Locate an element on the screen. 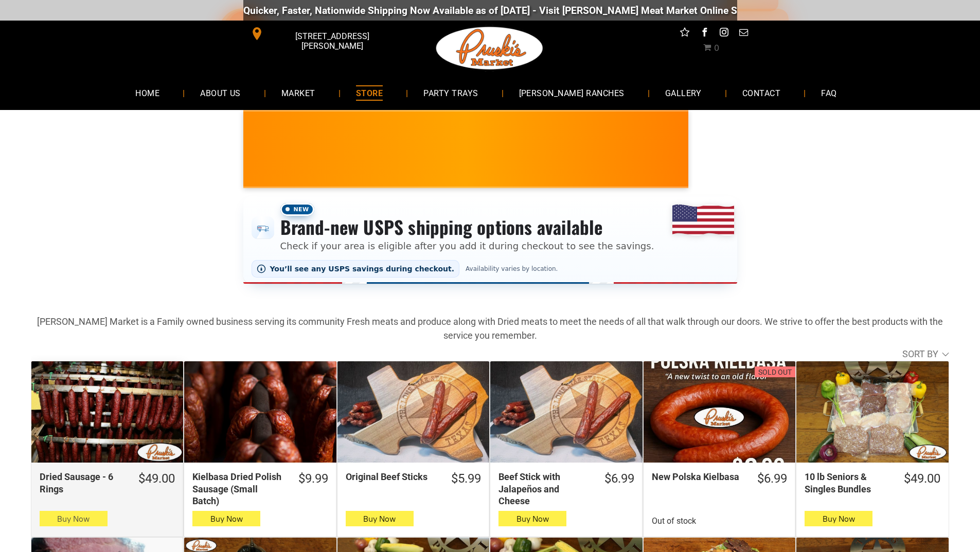 This screenshot has width=980, height=552. a: $6.99New Polska Kielbasa is located at coordinates (719, 479).